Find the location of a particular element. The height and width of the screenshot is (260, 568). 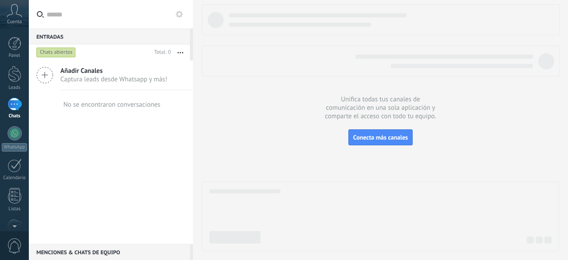

div: Listas is located at coordinates (15, 209).